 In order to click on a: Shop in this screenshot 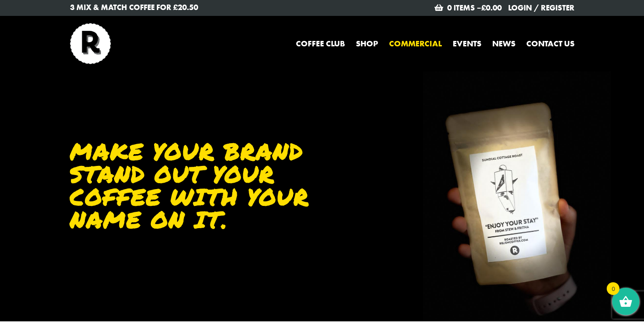, I will do `click(367, 43)`.